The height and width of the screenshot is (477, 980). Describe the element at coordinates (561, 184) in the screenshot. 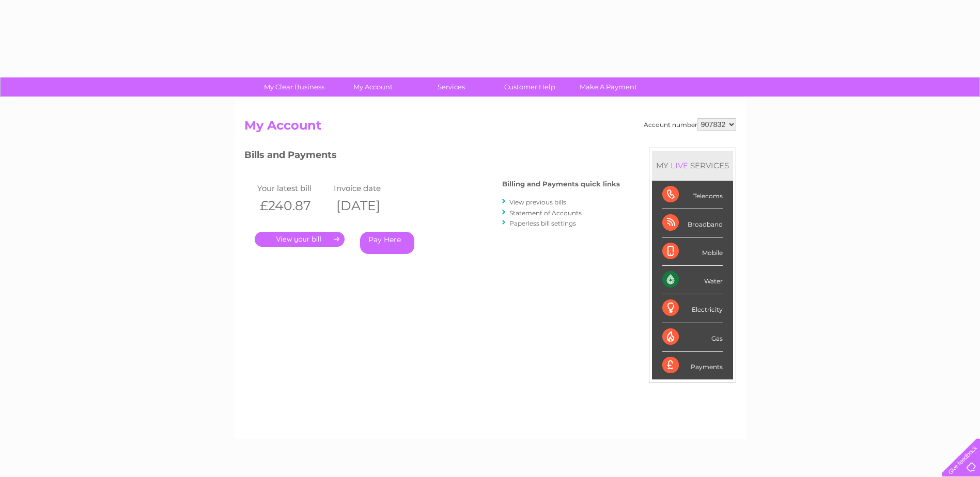

I see `h4: Billing and Payments quick links` at that location.